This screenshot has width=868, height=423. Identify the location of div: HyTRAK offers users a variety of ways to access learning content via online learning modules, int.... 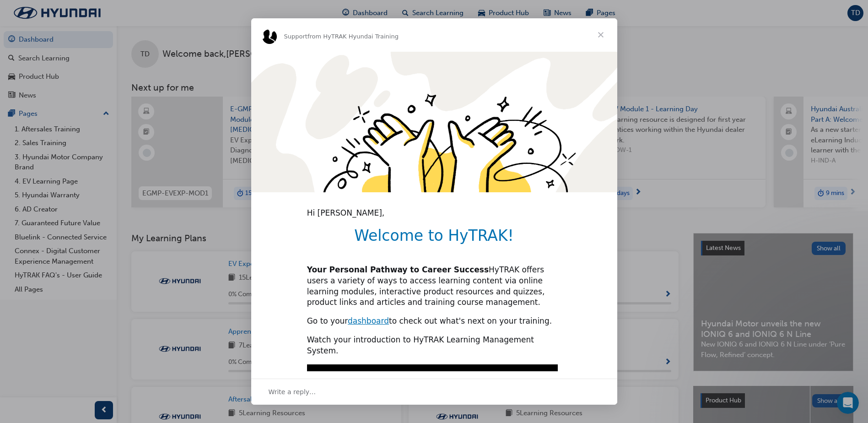
(434, 286).